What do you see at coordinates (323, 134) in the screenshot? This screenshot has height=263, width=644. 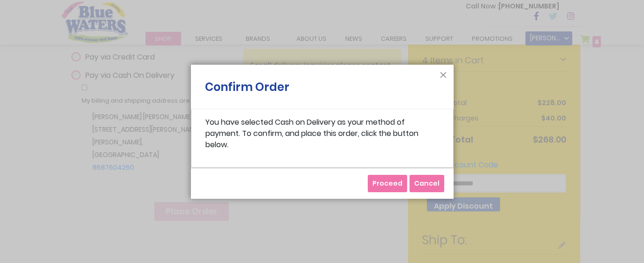 I see `p: You have selected Cash on Delivery as your method of payment. To confirm, and place this order, c...` at bounding box center [323, 134].